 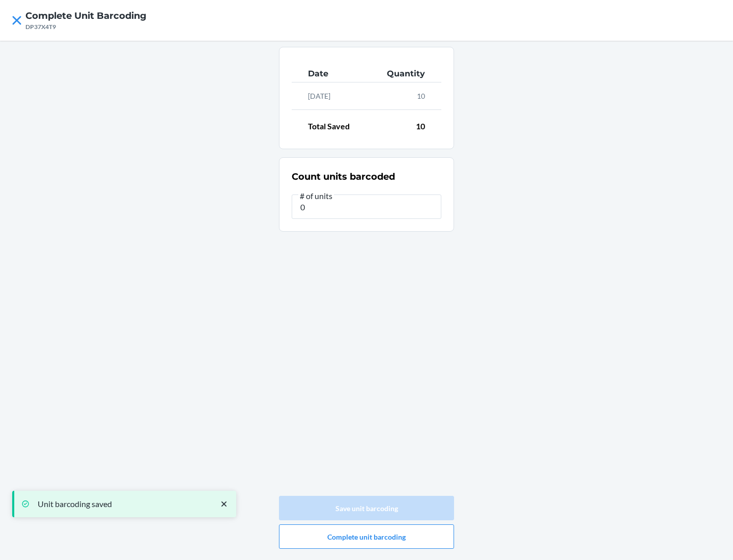 What do you see at coordinates (421, 127) in the screenshot?
I see `p: 10` at bounding box center [421, 127].